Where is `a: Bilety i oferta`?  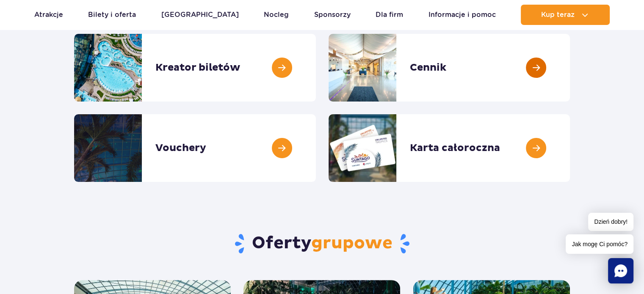 a: Bilety i oferta is located at coordinates (112, 15).